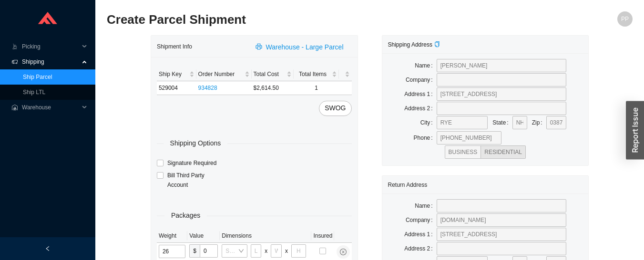 This screenshot has height=260, width=644. Describe the element at coordinates (335, 108) in the screenshot. I see `span: SWOG` at that location.